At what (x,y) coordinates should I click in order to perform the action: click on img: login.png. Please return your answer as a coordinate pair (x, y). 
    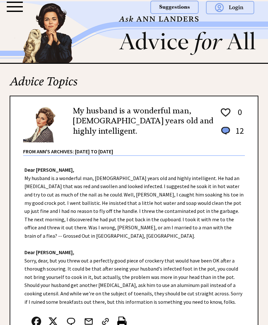
    Looking at the image, I should click on (230, 7).